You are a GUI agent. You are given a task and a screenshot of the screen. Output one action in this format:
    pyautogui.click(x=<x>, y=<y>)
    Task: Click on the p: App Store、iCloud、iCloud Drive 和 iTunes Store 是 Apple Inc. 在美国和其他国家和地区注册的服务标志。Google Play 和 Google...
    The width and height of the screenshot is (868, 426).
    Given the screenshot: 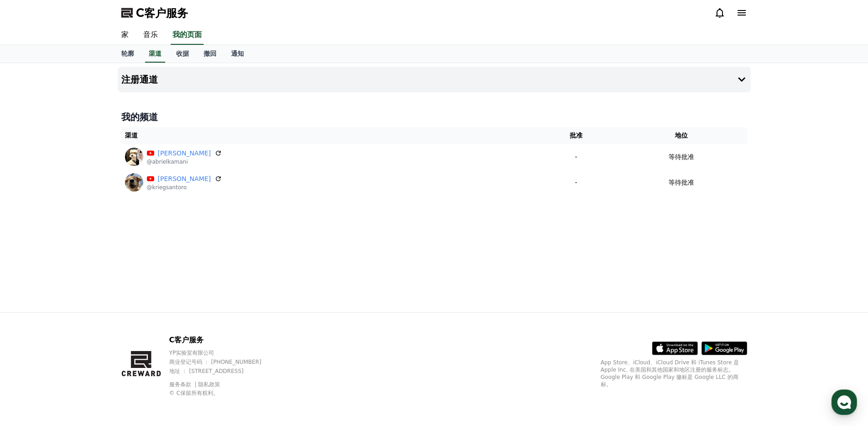 What is the action you would take?
    pyautogui.click(x=674, y=374)
    